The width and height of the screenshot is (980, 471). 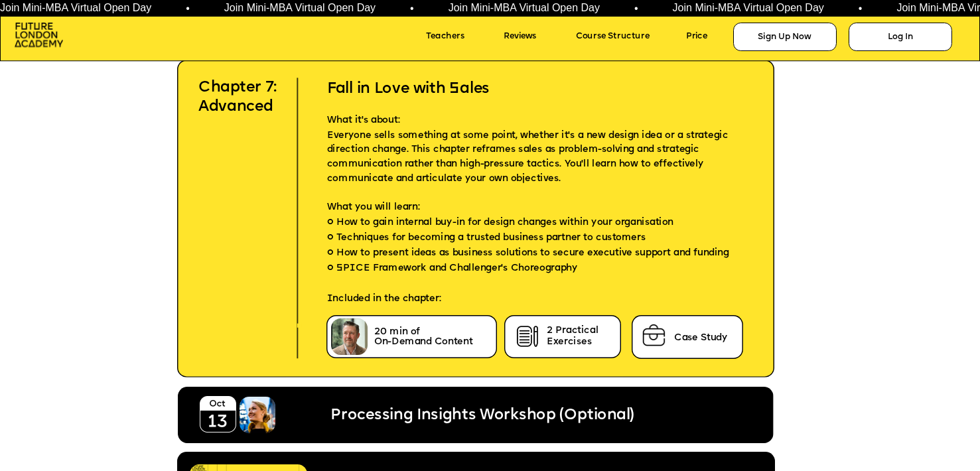 I want to click on a: Course Structure, so click(x=626, y=37).